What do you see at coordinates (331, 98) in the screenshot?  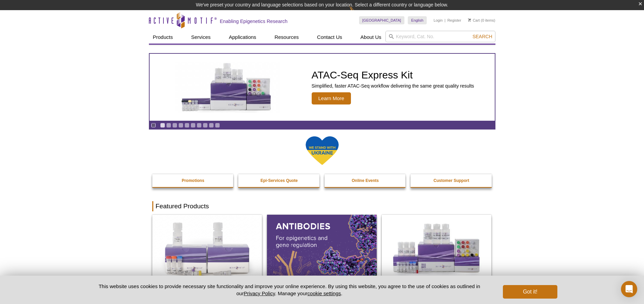 I see `span: Learn More` at bounding box center [331, 98].